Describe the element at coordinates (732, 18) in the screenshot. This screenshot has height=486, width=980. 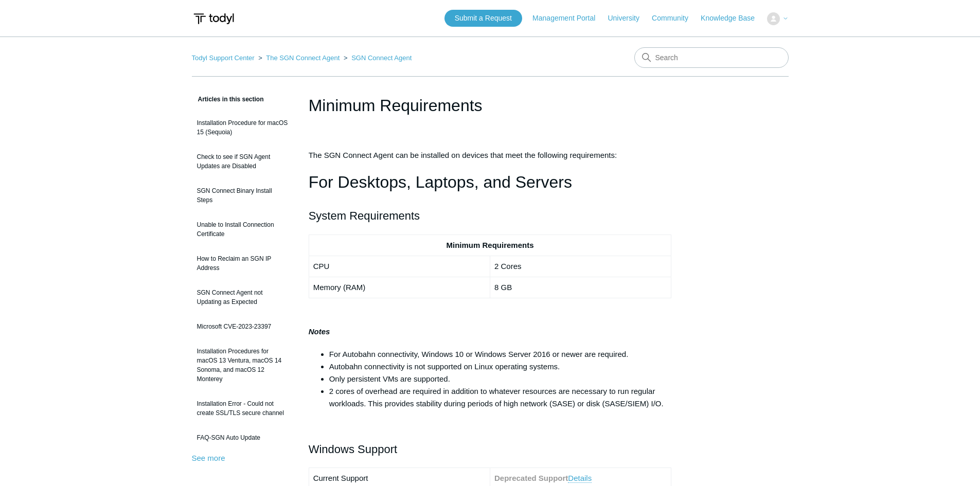
I see `a: Knowledge Base` at that location.